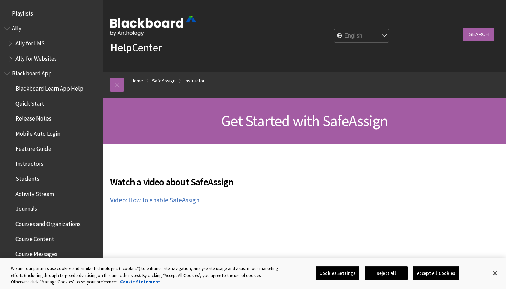  I want to click on a: Home, so click(137, 80).